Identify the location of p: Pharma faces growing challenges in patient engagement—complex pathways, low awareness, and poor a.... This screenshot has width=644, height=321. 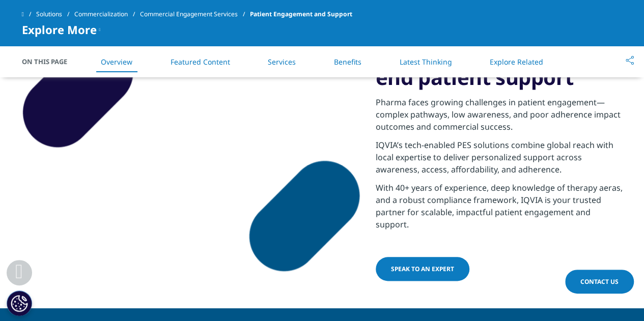
(498, 117).